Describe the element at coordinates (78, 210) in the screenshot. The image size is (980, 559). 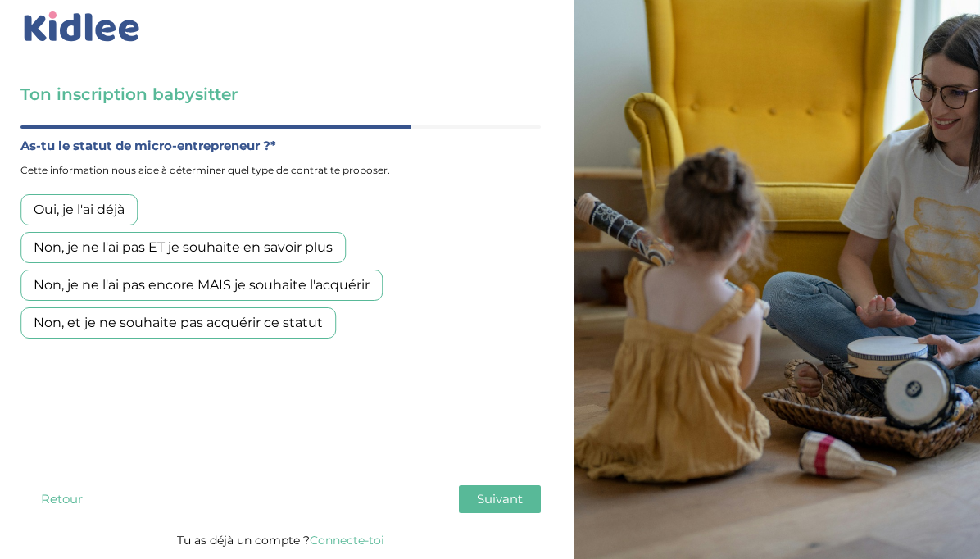
I see `div: Oui, je l'ai déjà` at that location.